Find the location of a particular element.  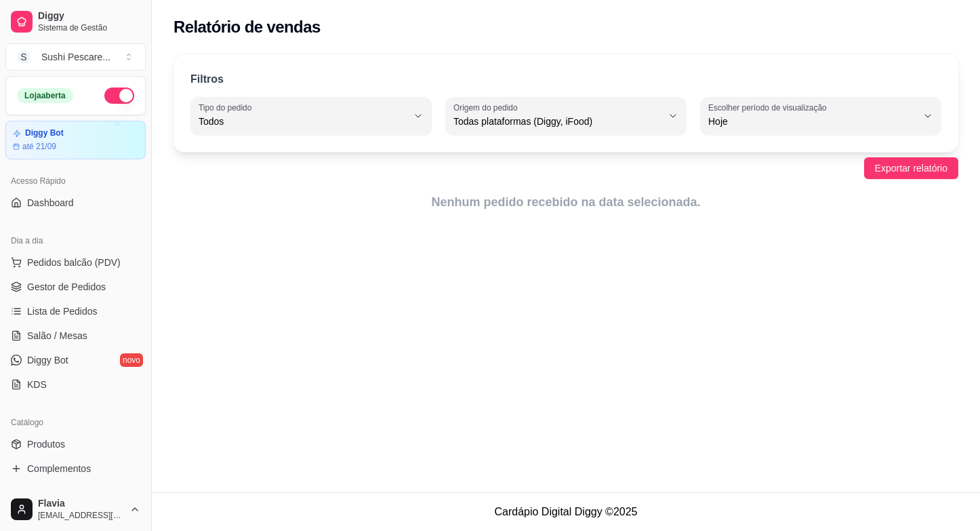

div: Loja aberta is located at coordinates (45, 95).